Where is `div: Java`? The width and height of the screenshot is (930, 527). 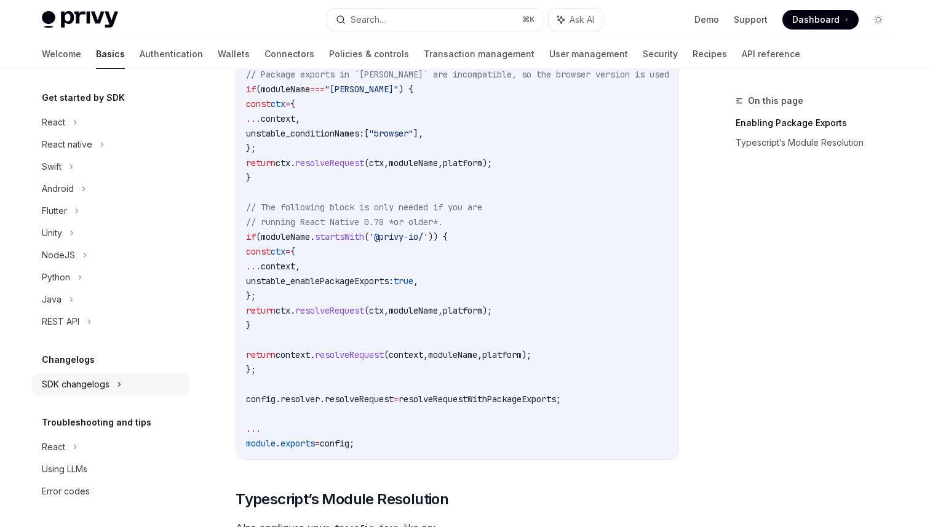 div: Java is located at coordinates (52, 300).